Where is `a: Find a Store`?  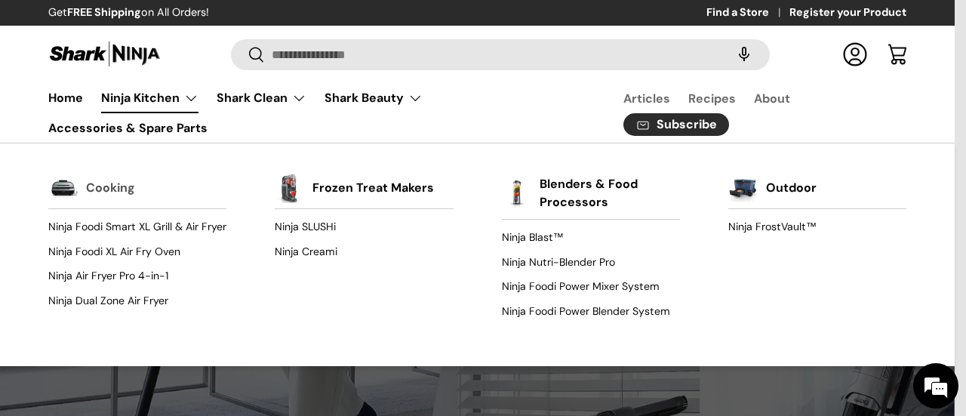 a: Find a Store is located at coordinates (748, 13).